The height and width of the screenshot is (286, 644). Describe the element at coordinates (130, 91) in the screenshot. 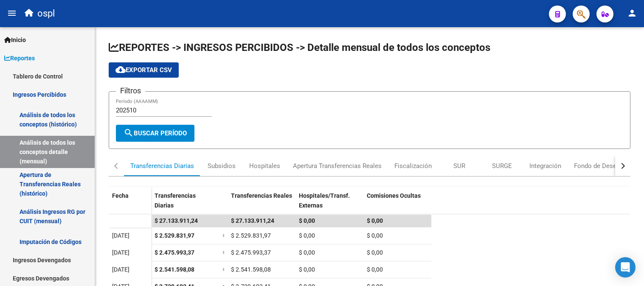

I see `h3: Filtros` at that location.